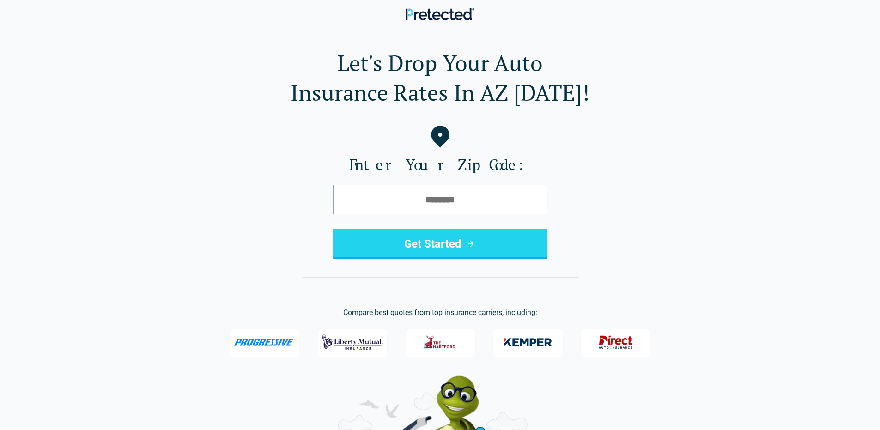 This screenshot has height=430, width=880. What do you see at coordinates (352, 342) in the screenshot?
I see `img: Liberty Mutual` at bounding box center [352, 342].